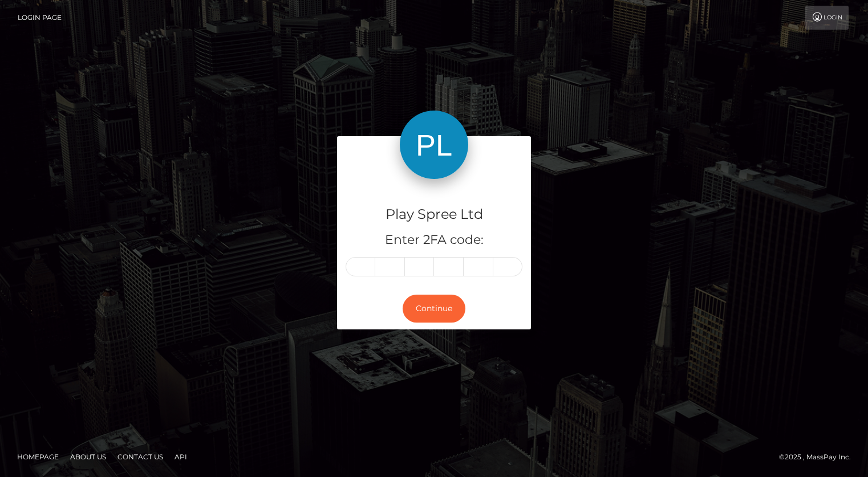 The height and width of the screenshot is (477, 868). I want to click on a: About Us, so click(88, 456).